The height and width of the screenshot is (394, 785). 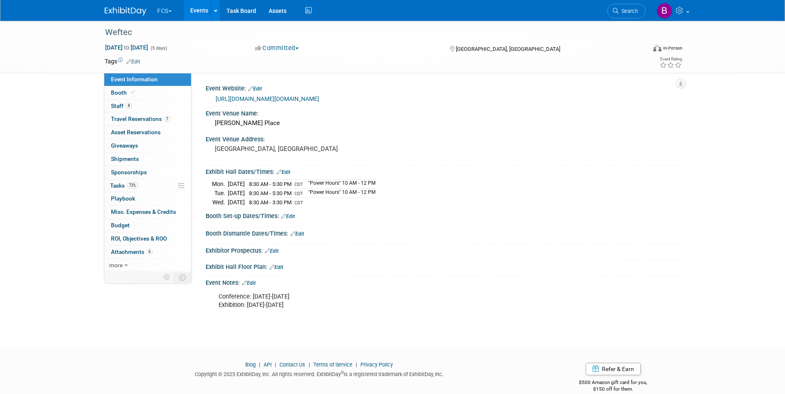 What do you see at coordinates (613, 369) in the screenshot?
I see `a: Refer & Earn` at bounding box center [613, 369].